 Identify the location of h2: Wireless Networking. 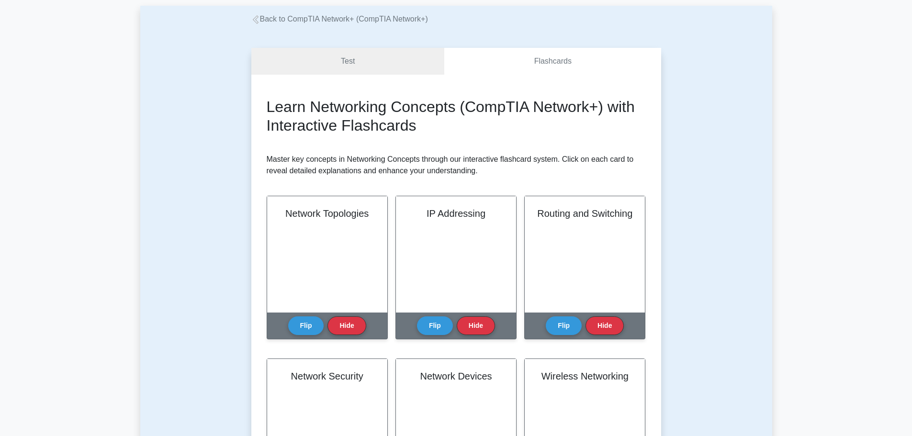
(584, 376).